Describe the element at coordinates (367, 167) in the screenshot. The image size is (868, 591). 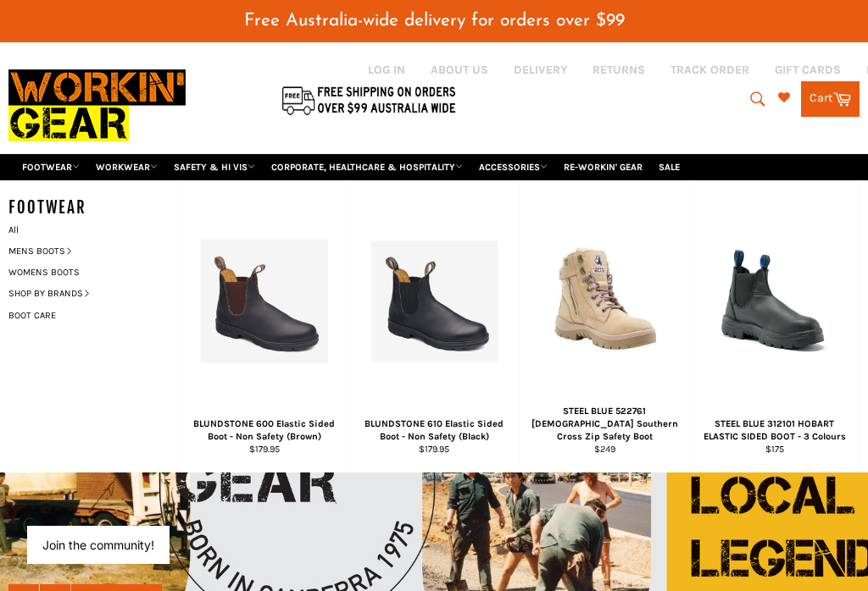
I see `a: CORPORATE, HEALTHCARE & HOSPITALITY` at that location.